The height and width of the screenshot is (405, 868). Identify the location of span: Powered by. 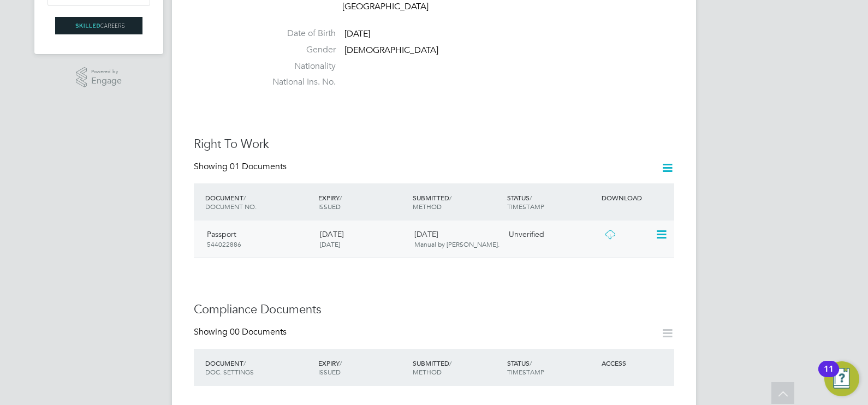
(106, 72).